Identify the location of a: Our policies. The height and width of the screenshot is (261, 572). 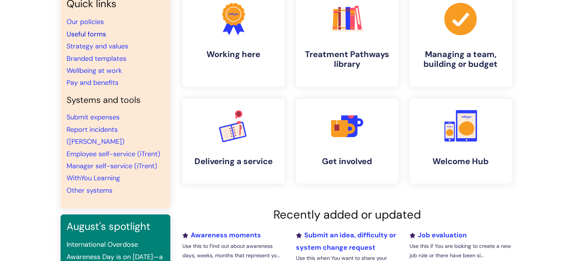
(85, 22).